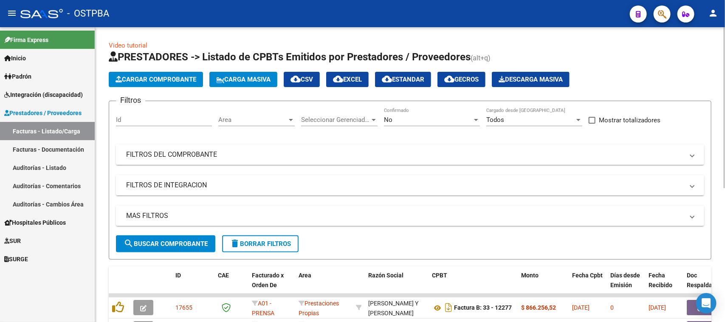 The height and width of the screenshot is (322, 725). Describe the element at coordinates (612, 308) in the screenshot. I see `span: 0` at that location.